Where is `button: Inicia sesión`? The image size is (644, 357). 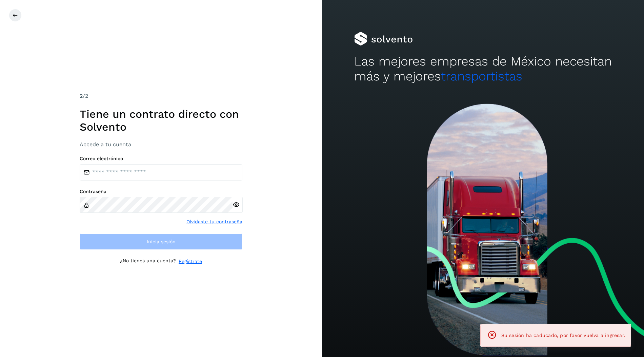 button: Inicia sesión is located at coordinates (161, 242).